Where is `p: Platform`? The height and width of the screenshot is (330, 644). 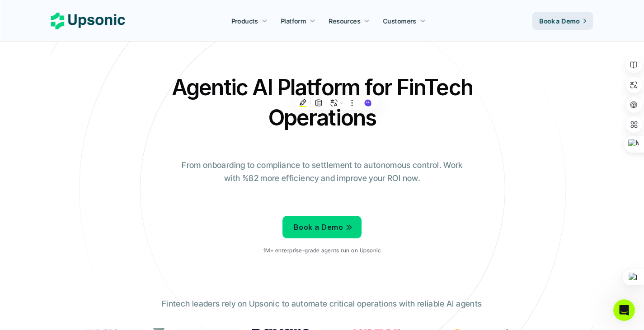 p: Platform is located at coordinates (293, 21).